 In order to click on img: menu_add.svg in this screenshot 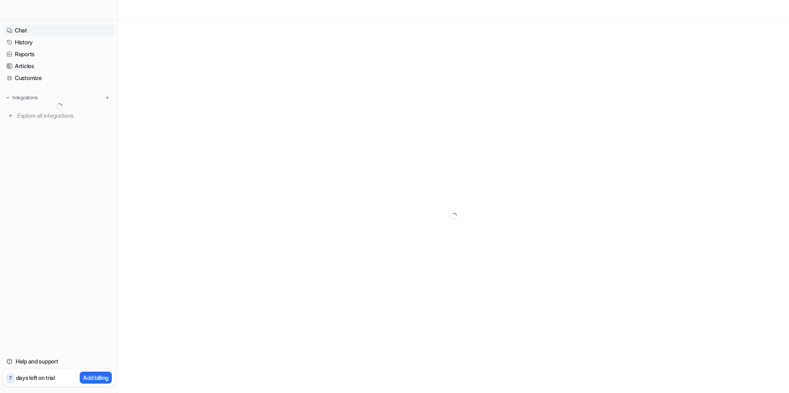, I will do `click(107, 98)`.